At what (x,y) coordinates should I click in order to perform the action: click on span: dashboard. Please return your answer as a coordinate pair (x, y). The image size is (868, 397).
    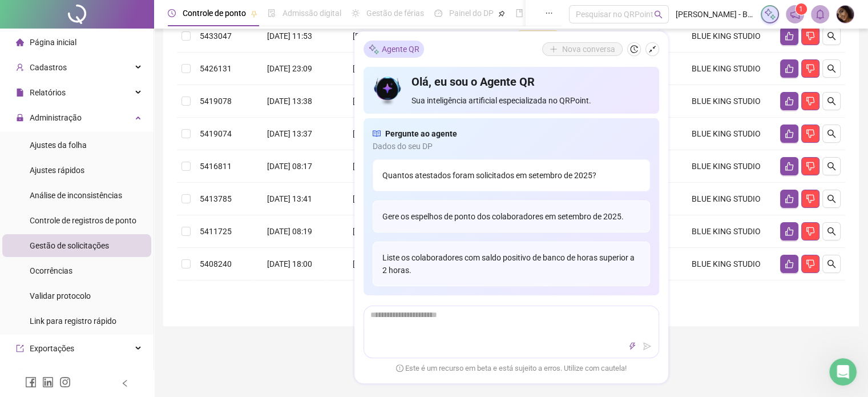
    Looking at the image, I should click on (438, 13).